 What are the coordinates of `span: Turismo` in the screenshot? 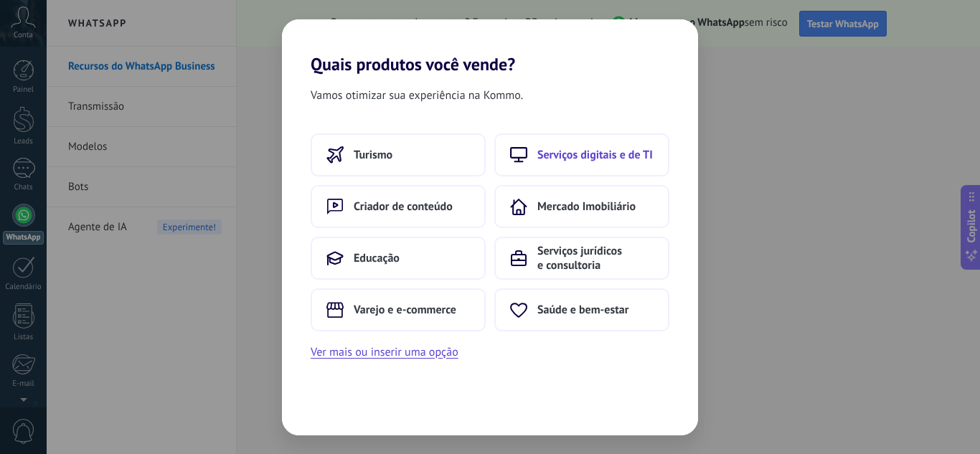 It's located at (373, 155).